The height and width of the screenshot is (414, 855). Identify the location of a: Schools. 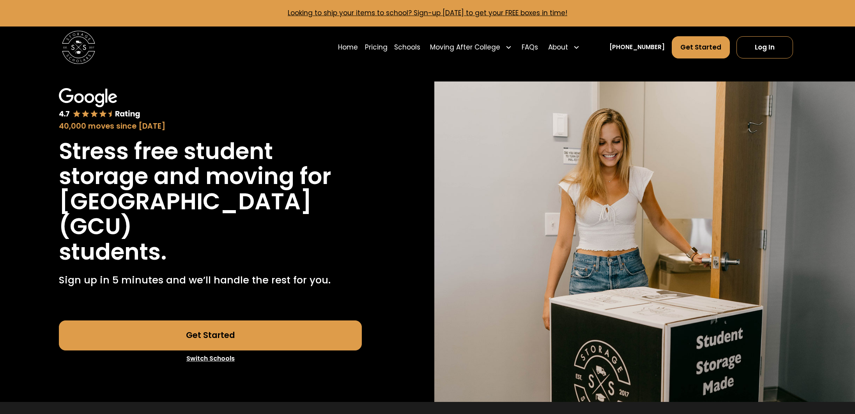
(407, 48).